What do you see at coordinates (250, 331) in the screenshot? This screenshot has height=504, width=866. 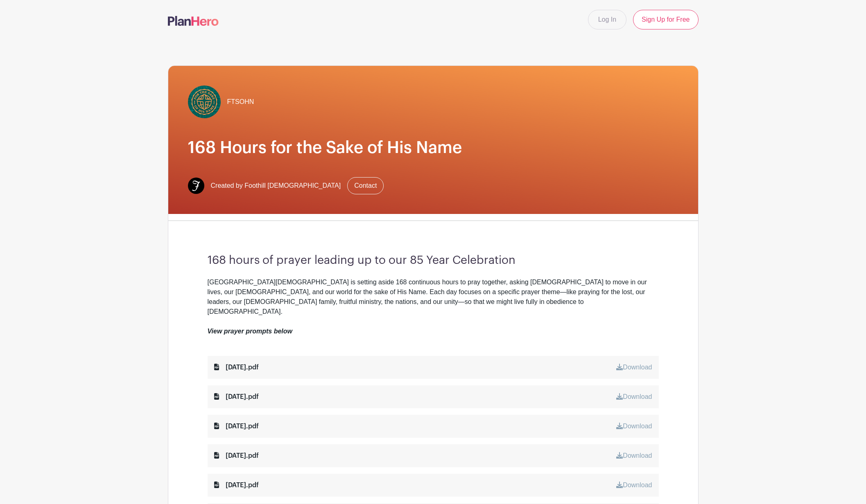 I see `em: View prayer prompts below` at bounding box center [250, 331].